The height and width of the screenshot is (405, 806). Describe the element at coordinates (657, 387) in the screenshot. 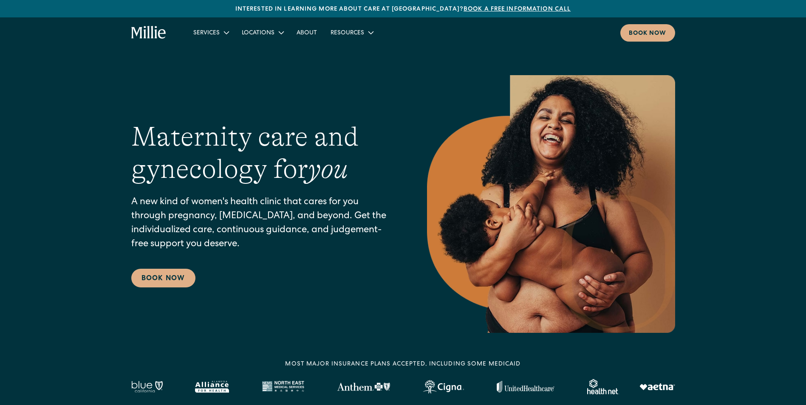

I see `img: Aetna logo` at that location.